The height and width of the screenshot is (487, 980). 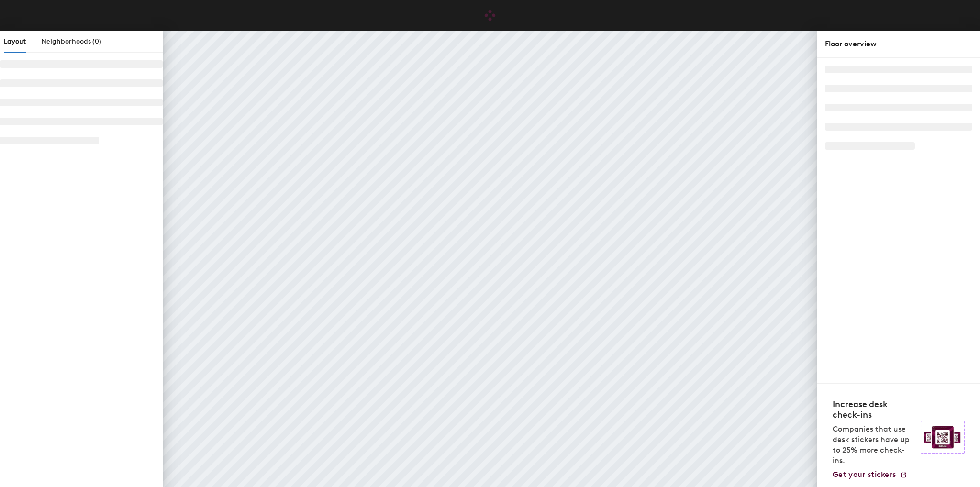 I want to click on p: Companies that use desk stickers have up to 25% more check-ins., so click(x=874, y=445).